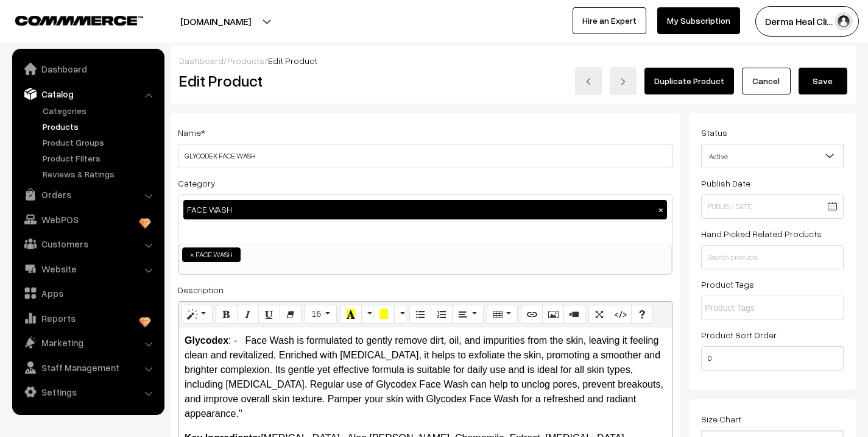 The image size is (868, 437). What do you see at coordinates (88, 343) in the screenshot?
I see `a: Marketing` at bounding box center [88, 343].